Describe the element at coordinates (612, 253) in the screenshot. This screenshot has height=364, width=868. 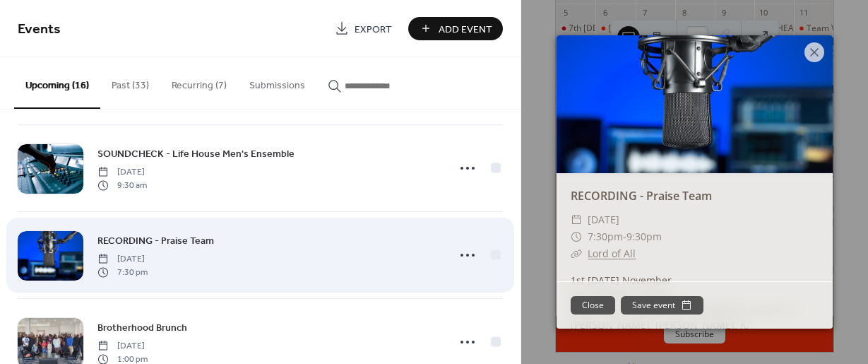
I see `a: Lord of All` at that location.